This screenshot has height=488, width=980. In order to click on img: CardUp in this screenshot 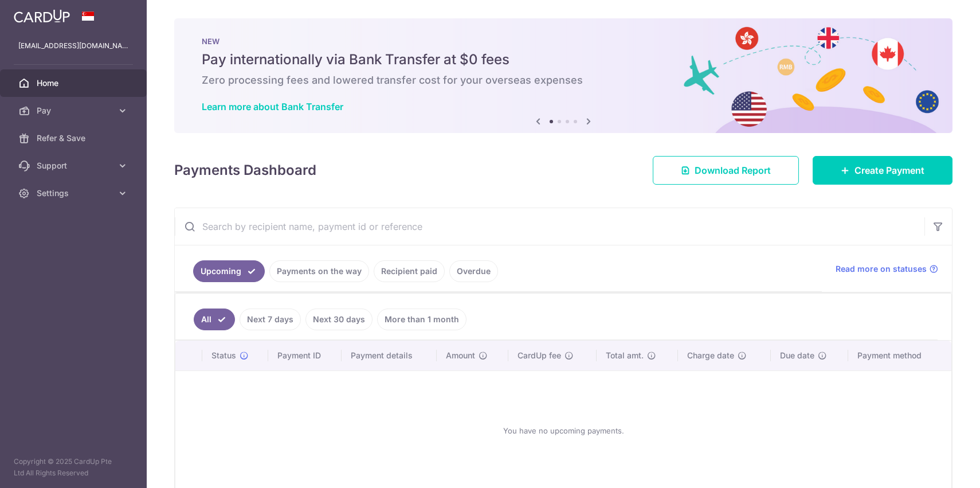, I will do `click(41, 16)`.